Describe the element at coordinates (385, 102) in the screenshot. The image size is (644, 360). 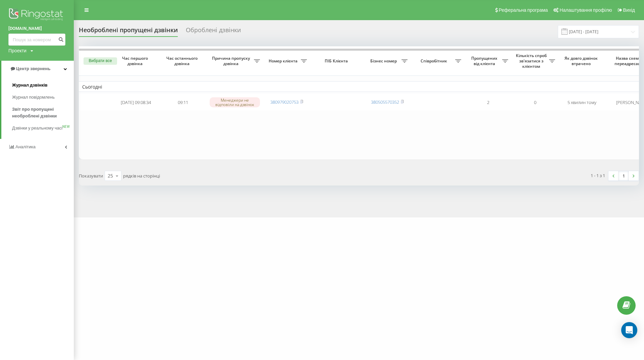
I see `font: 380505570352` at that location.